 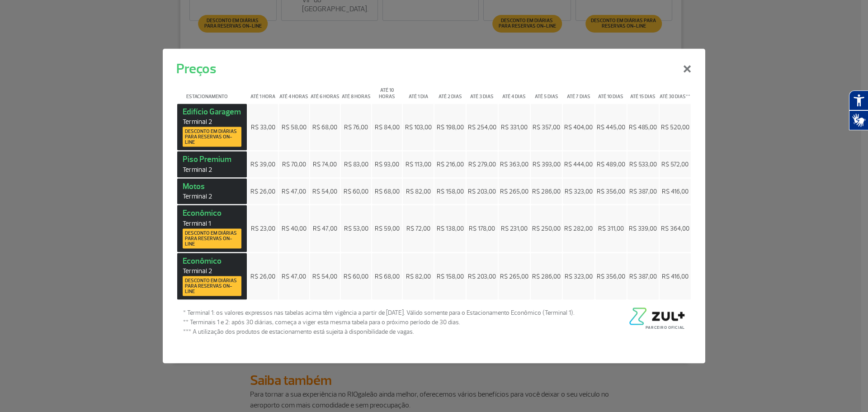 What do you see at coordinates (859, 100) in the screenshot?
I see `button: Abrir recursos assistivos.` at bounding box center [859, 100].